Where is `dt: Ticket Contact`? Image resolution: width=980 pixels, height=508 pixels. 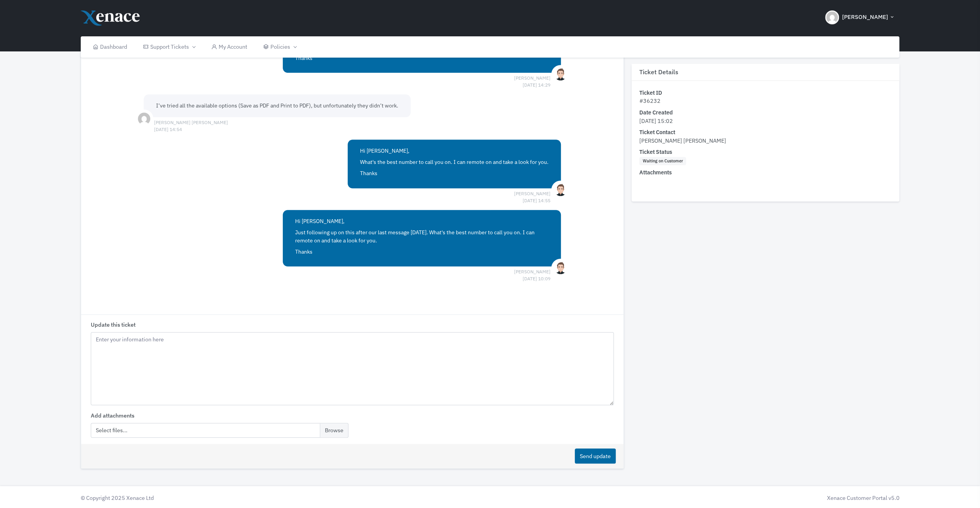 dt: Ticket Contact is located at coordinates (765, 132).